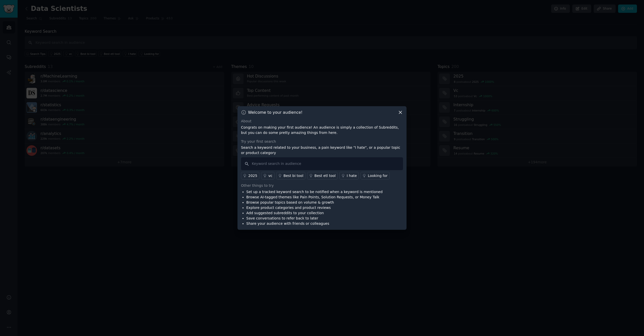 The height and width of the screenshot is (336, 644). Describe the element at coordinates (322, 121) in the screenshot. I see `div: About` at that location.